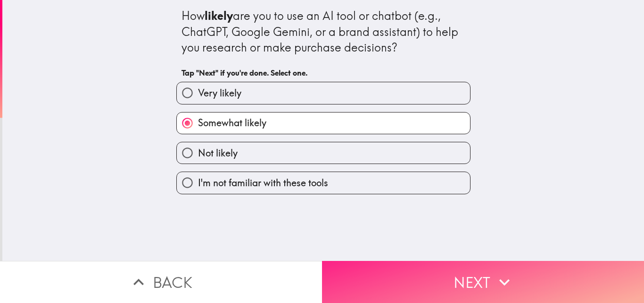  What do you see at coordinates (219, 16) in the screenshot?
I see `b: likely` at bounding box center [219, 16].